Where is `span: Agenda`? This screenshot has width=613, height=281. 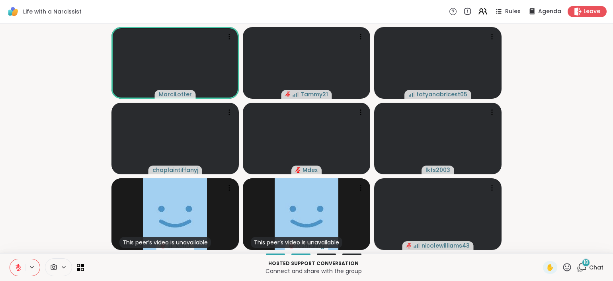
span: Agenda is located at coordinates (550, 12).